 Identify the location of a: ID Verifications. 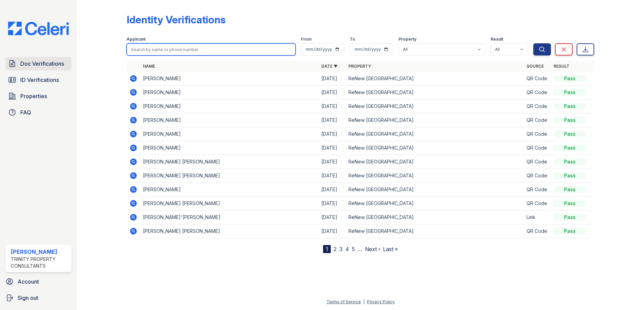
(38, 80).